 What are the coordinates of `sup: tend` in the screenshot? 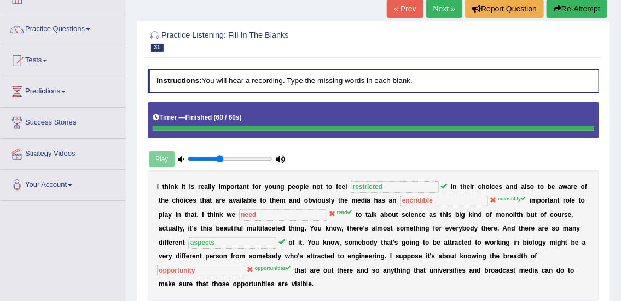 It's located at (345, 213).